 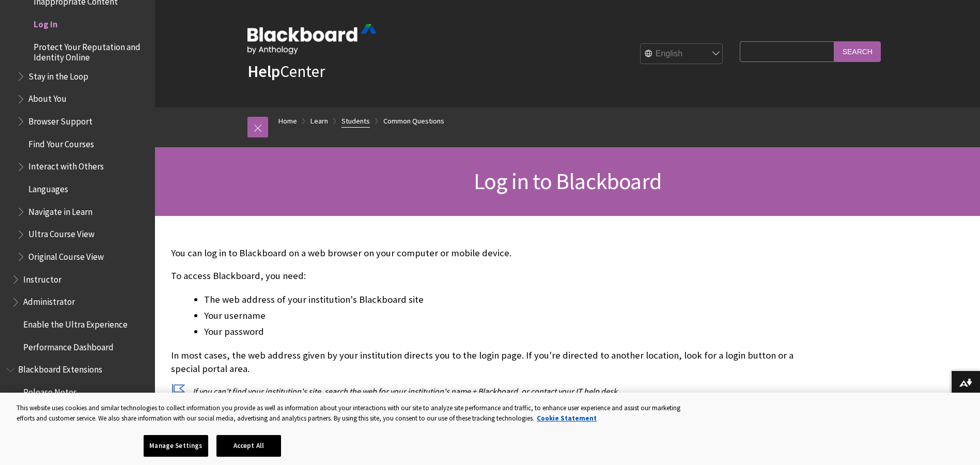 I want to click on p: To access Blackboard, you need:, so click(x=492, y=276).